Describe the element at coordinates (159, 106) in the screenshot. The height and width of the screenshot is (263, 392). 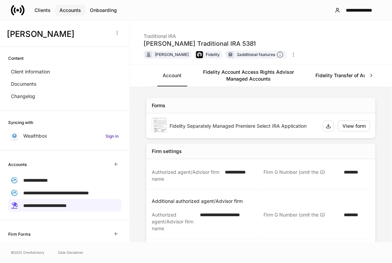
I see `div: Forms` at that location.